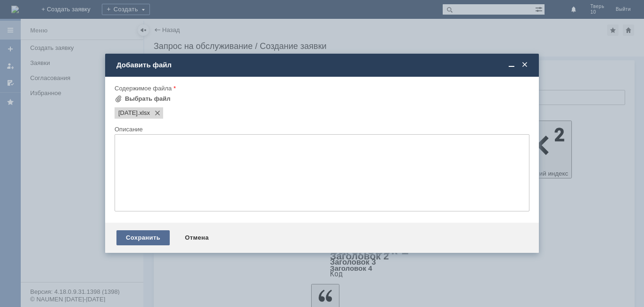 The image size is (644, 307). What do you see at coordinates (321, 129) in the screenshot?
I see `div: Описание` at bounding box center [321, 129].